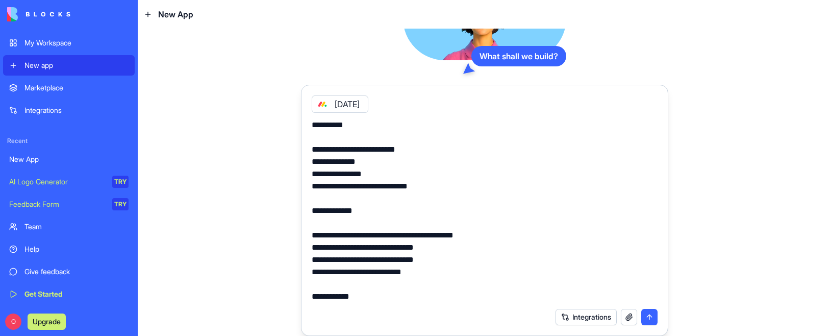  What do you see at coordinates (13, 321) in the screenshot?
I see `span: O` at bounding box center [13, 321].